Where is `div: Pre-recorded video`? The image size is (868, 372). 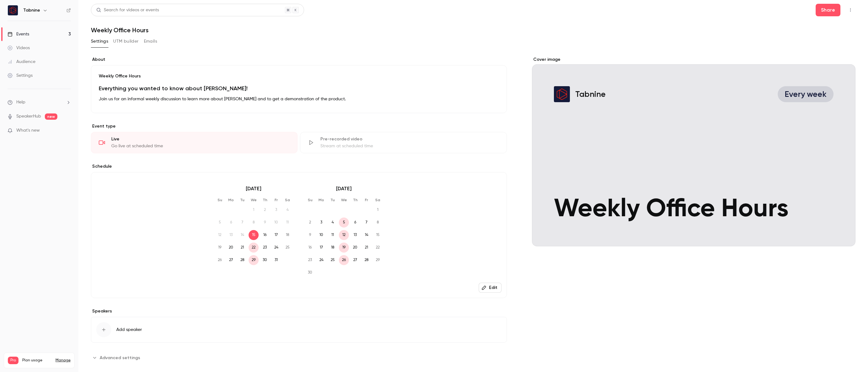 div: Pre-recorded video is located at coordinates (409, 139).